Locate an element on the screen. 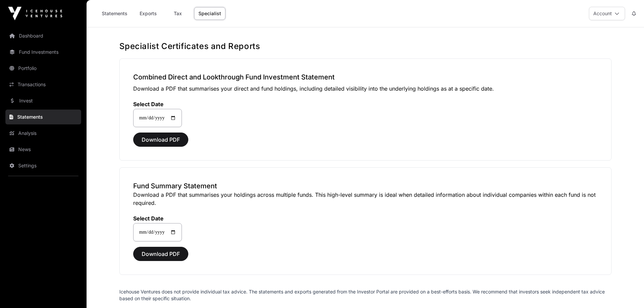  a: Portfolio is located at coordinates (43, 69).